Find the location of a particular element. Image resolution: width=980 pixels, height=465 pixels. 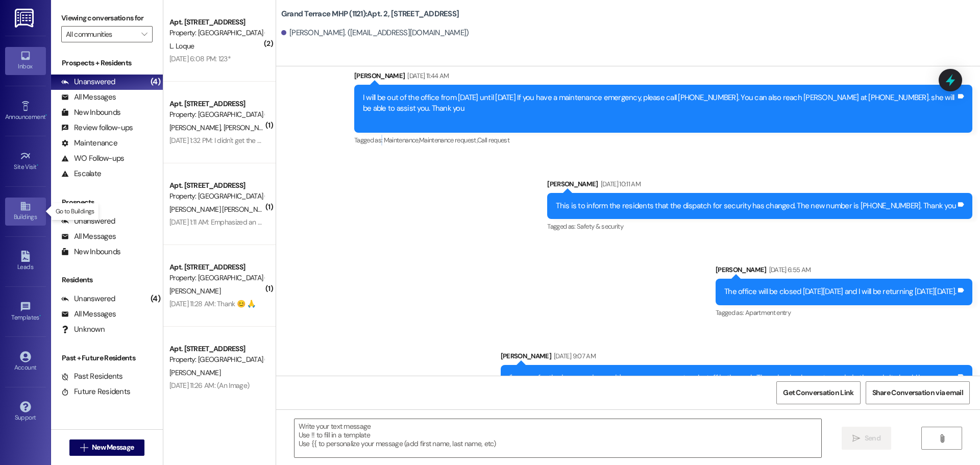

a: Templates • is located at coordinates (26, 312).